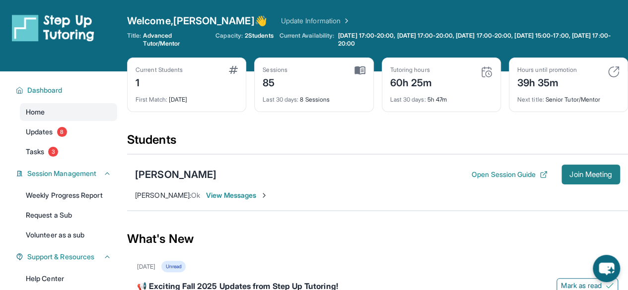  Describe the element at coordinates (411, 70) in the screenshot. I see `div: Tutoring hours` at that location.